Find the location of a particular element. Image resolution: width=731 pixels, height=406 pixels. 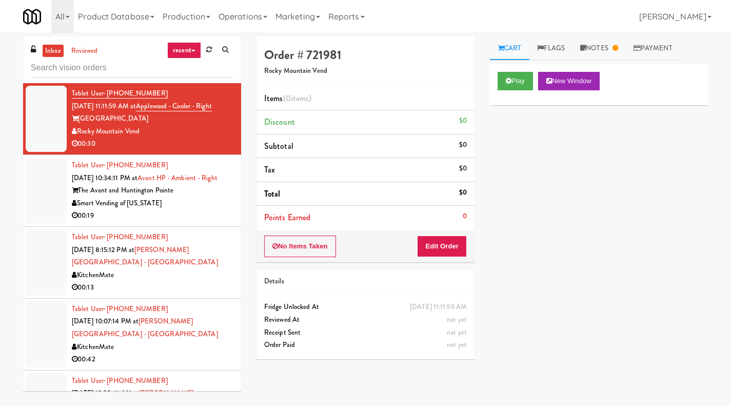

span: Subtotal is located at coordinates (279, 146).